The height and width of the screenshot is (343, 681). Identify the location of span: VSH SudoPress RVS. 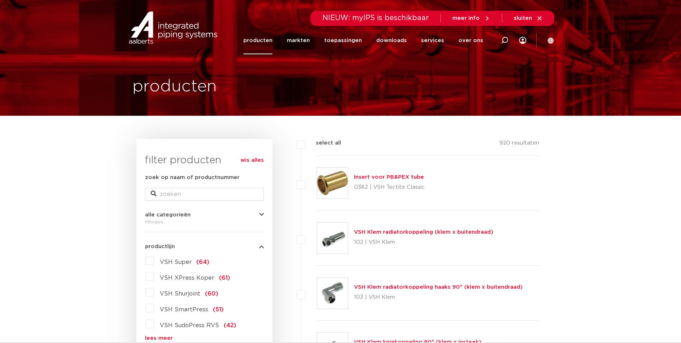
(189, 325).